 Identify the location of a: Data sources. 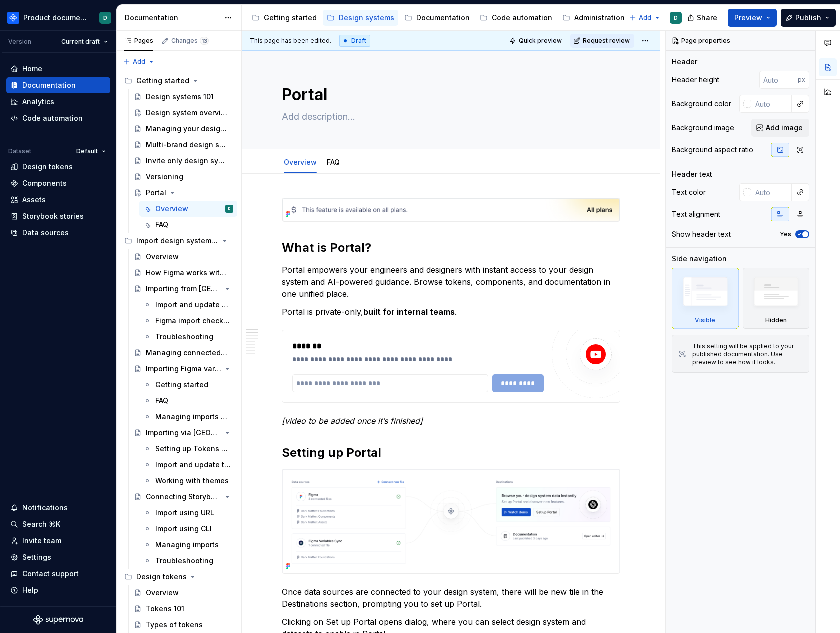
(58, 233).